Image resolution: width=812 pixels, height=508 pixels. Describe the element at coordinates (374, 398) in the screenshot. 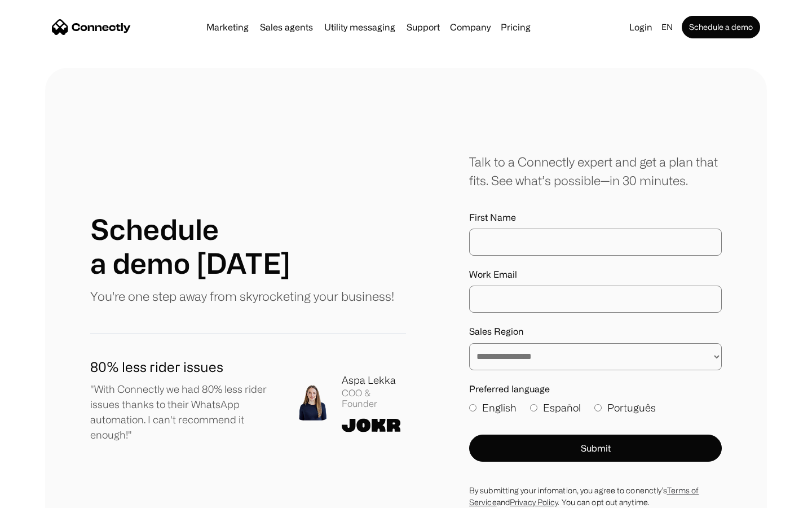

I see `div: COO & Founder` at that location.